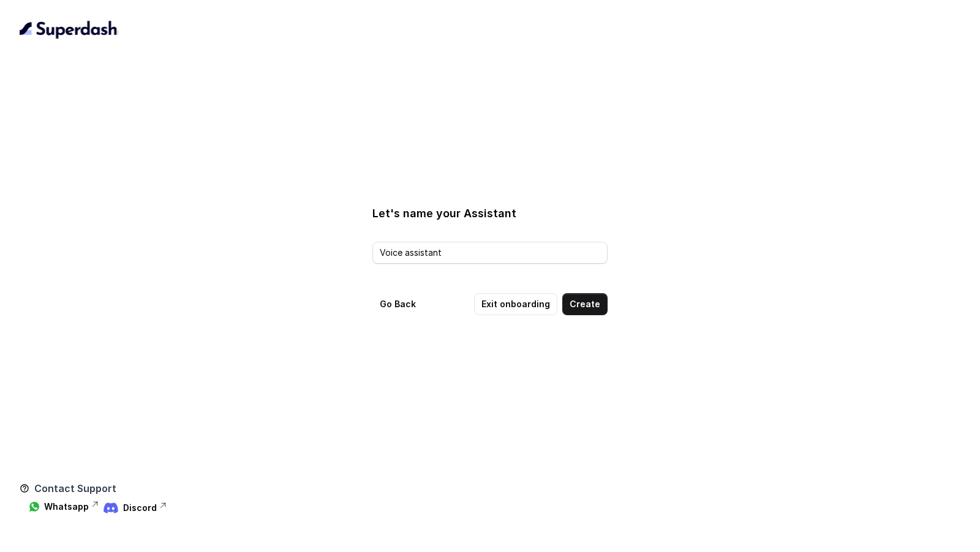 This screenshot has width=980, height=552. What do you see at coordinates (66, 507) in the screenshot?
I see `p: Whatsapp` at bounding box center [66, 507].